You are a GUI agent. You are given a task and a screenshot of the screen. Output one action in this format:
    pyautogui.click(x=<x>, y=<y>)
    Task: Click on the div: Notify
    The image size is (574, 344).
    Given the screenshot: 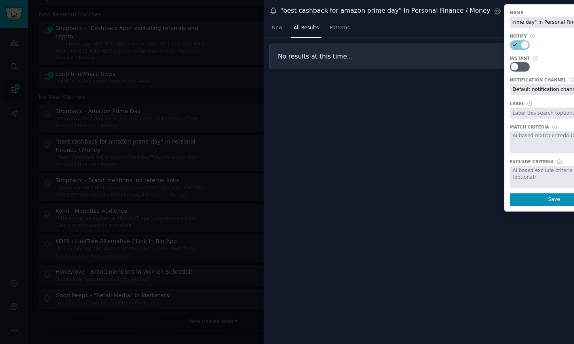 What is the action you would take?
    pyautogui.click(x=518, y=36)
    